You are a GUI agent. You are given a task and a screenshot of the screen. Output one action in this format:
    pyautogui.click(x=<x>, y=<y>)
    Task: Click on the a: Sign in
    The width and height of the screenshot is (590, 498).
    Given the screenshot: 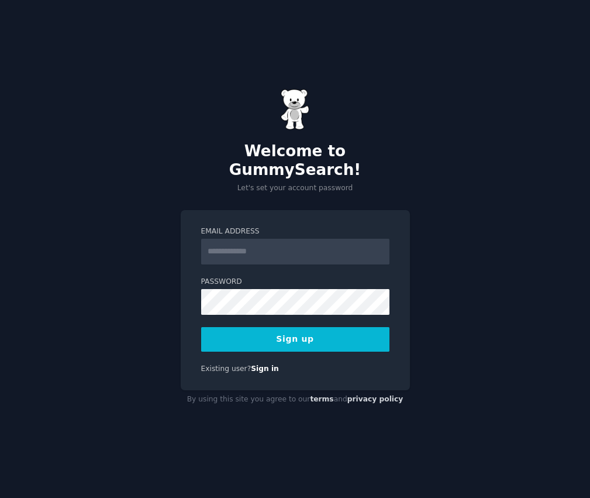 What is the action you would take?
    pyautogui.click(x=265, y=368)
    